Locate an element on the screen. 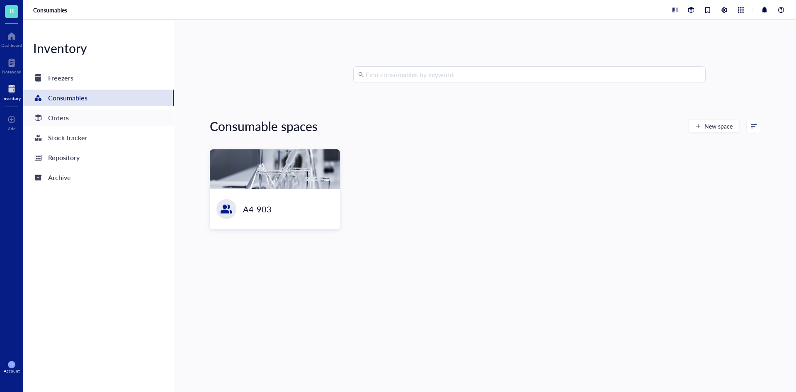 This screenshot has width=796, height=392. a: Stock tracker is located at coordinates (98, 138).